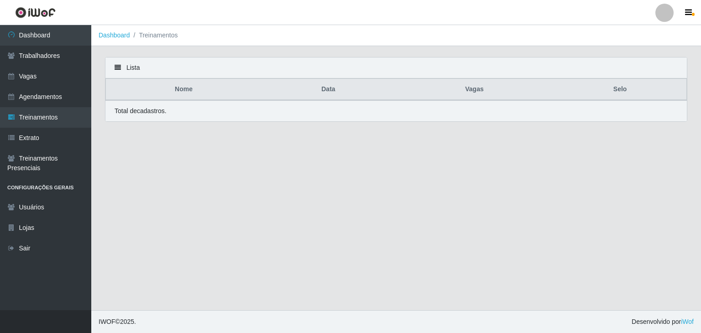  What do you see at coordinates (663, 322) in the screenshot?
I see `span: Desenvolvido por` at bounding box center [663, 322].